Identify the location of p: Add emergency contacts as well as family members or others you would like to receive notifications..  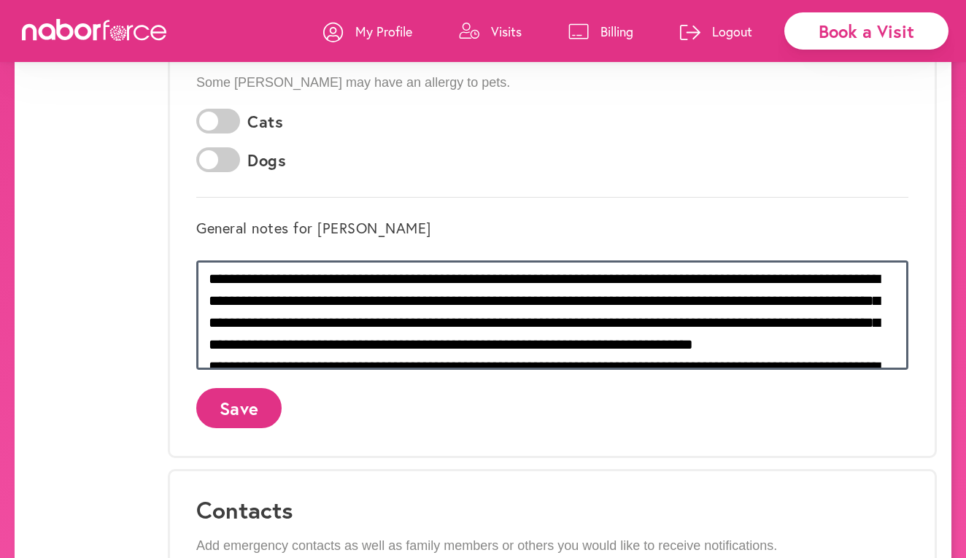
(552, 546).